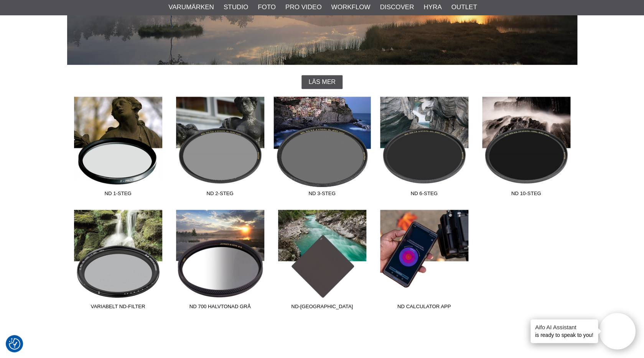 The height and width of the screenshot is (358, 644). I want to click on span: ND 2-steg, so click(220, 195).